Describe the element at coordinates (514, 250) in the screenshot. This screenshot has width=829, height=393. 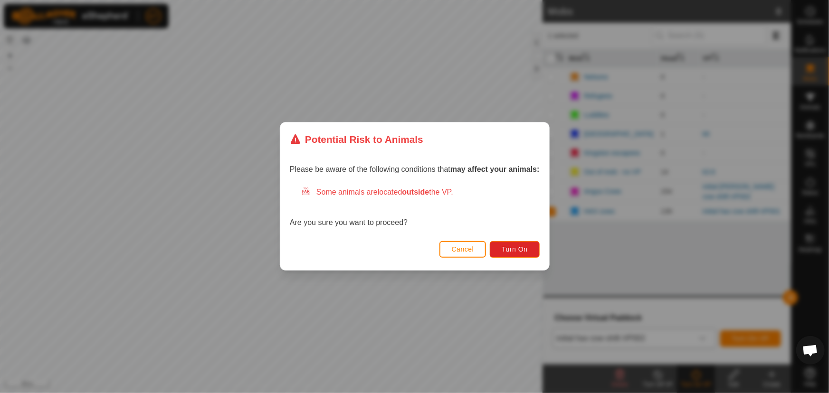
I see `span: Turn On` at that location.